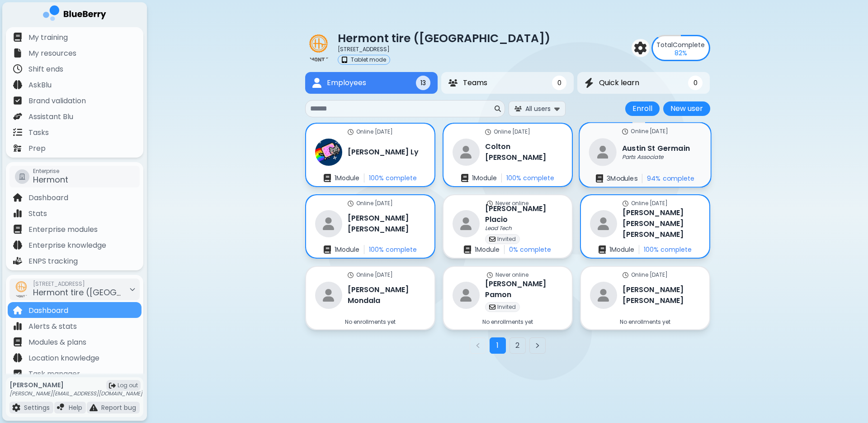 The width and height of the screenshot is (868, 423). What do you see at coordinates (48, 310) in the screenshot?
I see `p: Dashboard` at bounding box center [48, 310].